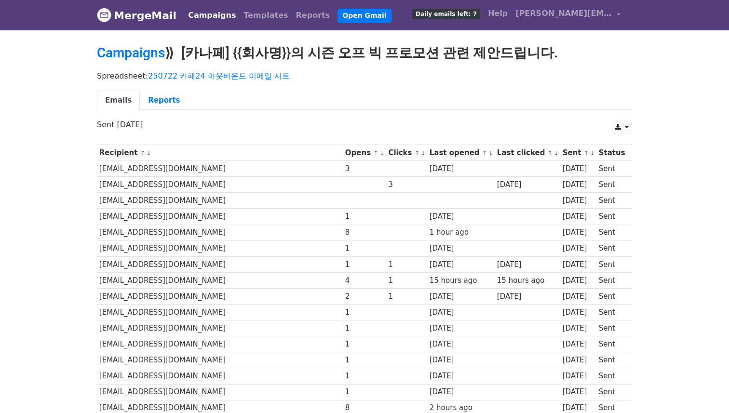 This screenshot has height=413, width=729. What do you see at coordinates (461, 153) in the screenshot?
I see `th: Last opened` at bounding box center [461, 153].